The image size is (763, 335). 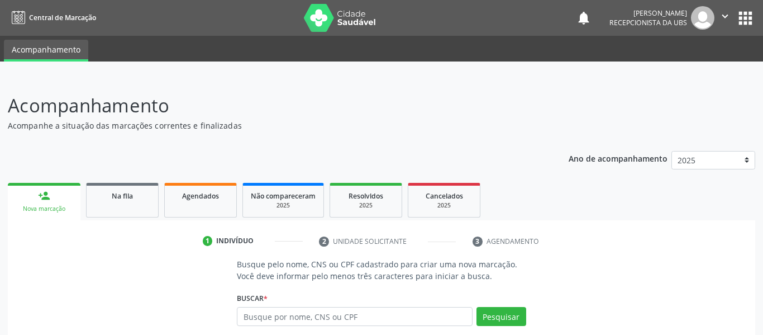 What do you see at coordinates (46, 50) in the screenshot?
I see `a: Acompanhamento` at bounding box center [46, 50].